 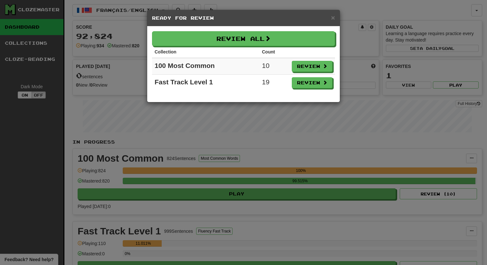 What do you see at coordinates (274, 83) in the screenshot?
I see `td: 19` at bounding box center [274, 83].